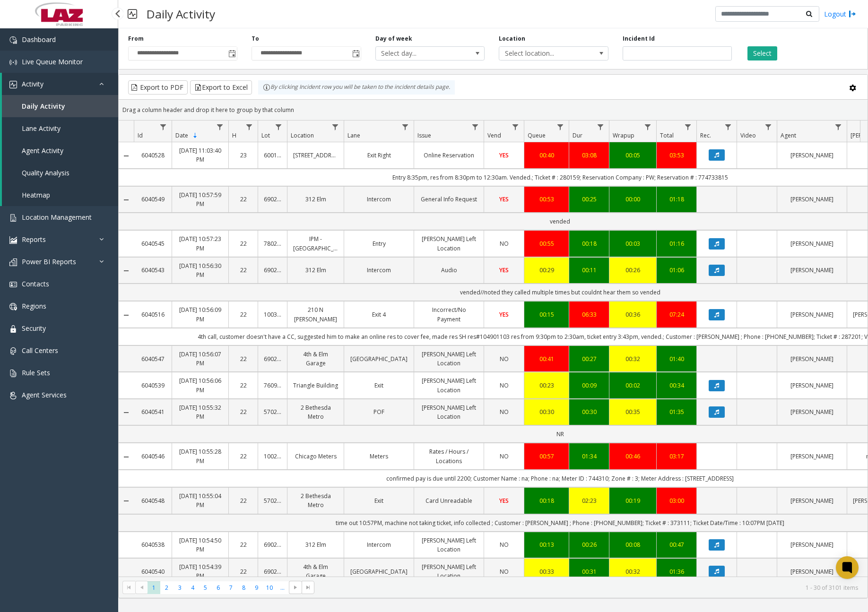 This screenshot has height=612, width=868. What do you see at coordinates (547, 544) in the screenshot?
I see `div: 00:13` at bounding box center [547, 544].